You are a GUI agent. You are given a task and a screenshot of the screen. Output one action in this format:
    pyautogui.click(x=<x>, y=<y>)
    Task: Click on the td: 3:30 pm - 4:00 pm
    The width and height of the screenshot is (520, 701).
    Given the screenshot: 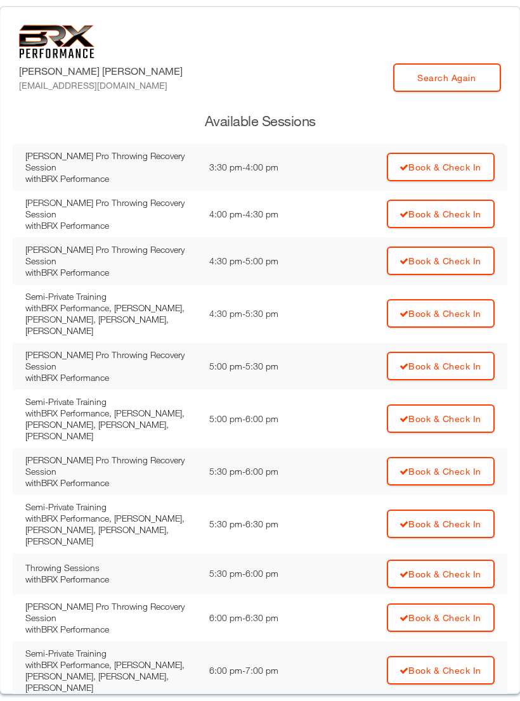 What is the action you would take?
    pyautogui.click(x=262, y=167)
    